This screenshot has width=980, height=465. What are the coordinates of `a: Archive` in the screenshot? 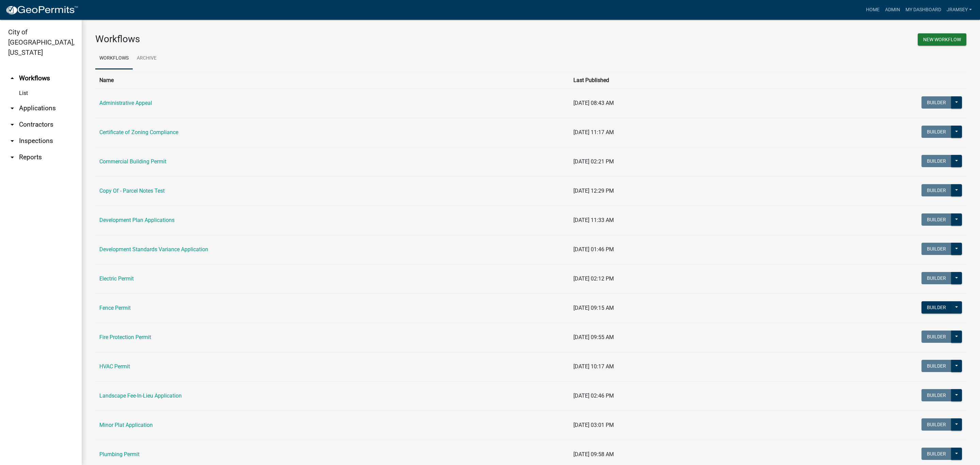 It's located at (146, 59).